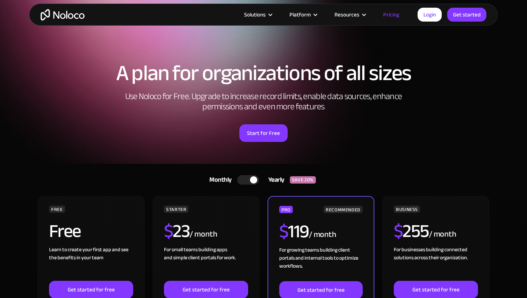 The image size is (527, 298). What do you see at coordinates (274, 180) in the screenshot?
I see `div: Yearly` at bounding box center [274, 180].